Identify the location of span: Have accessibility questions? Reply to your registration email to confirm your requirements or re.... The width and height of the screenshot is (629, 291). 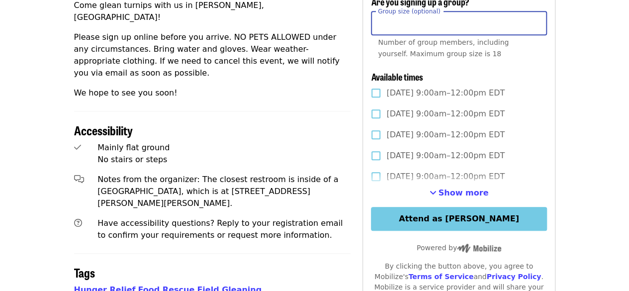
(220, 229).